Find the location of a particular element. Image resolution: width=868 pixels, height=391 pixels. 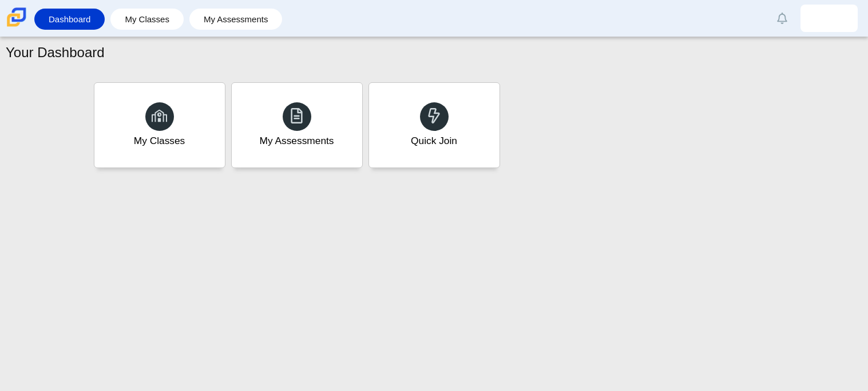

a: Alerts is located at coordinates (782, 18).